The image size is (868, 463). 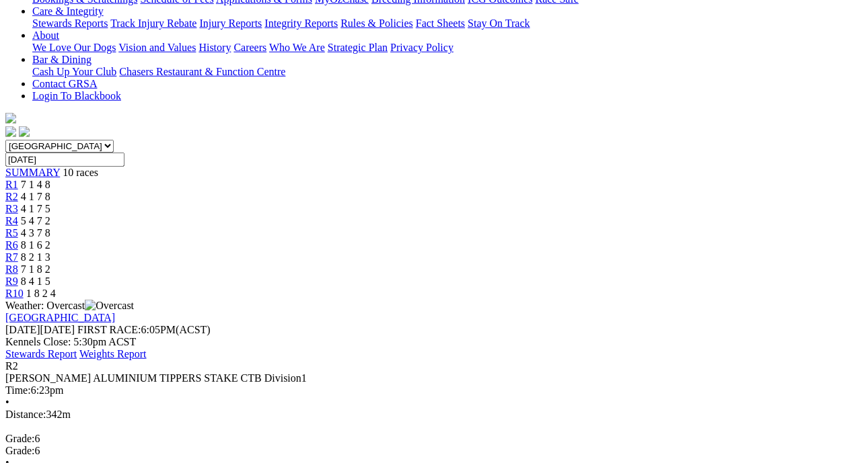 I want to click on a: Login To Blackbook, so click(x=77, y=96).